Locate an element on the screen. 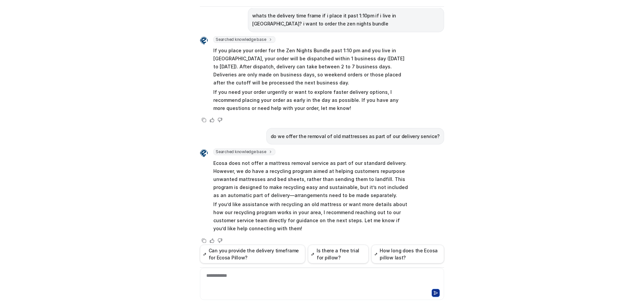 This screenshot has width=644, height=308. p: If you need your order urgently or want to explore faster delivery options, I recommend placing y... is located at coordinates (311, 100).